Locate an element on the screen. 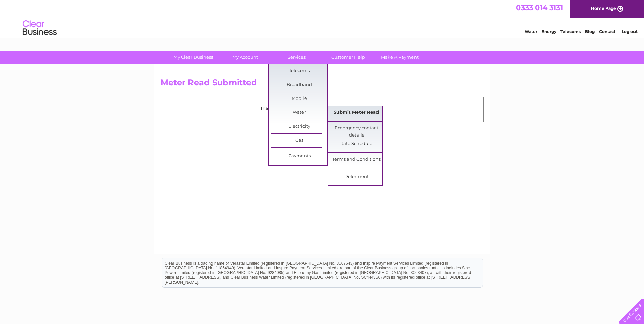  a: Services is located at coordinates (296, 57).